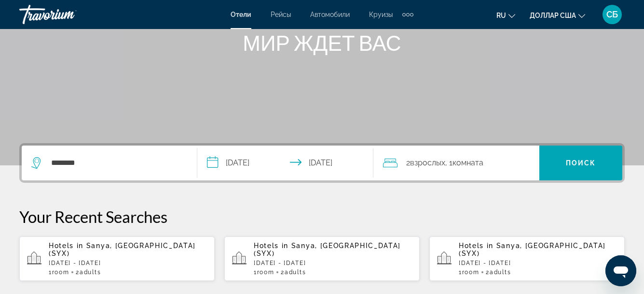  What do you see at coordinates (285, 163) in the screenshot?
I see `button: Check-in date: Sep 6, 2025 Check-out date: Sep 7, 2025` at bounding box center [285, 163].